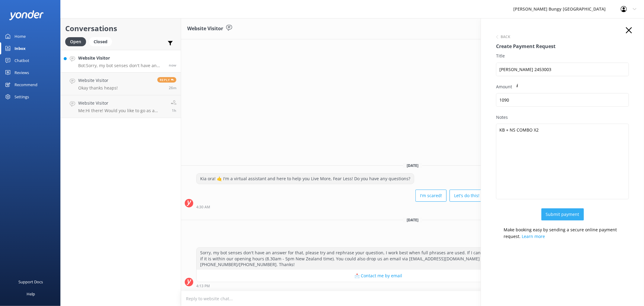  I want to click on p: Okay thanks heaps!, so click(98, 88).